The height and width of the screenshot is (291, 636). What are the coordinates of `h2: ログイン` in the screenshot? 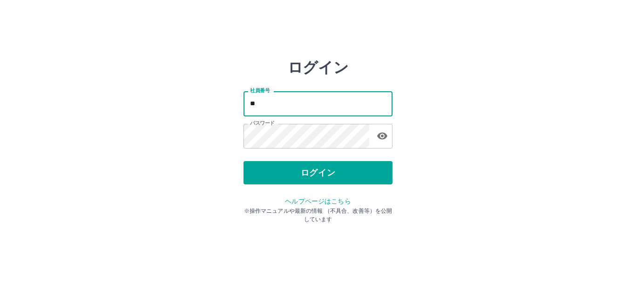 It's located at (318, 68).